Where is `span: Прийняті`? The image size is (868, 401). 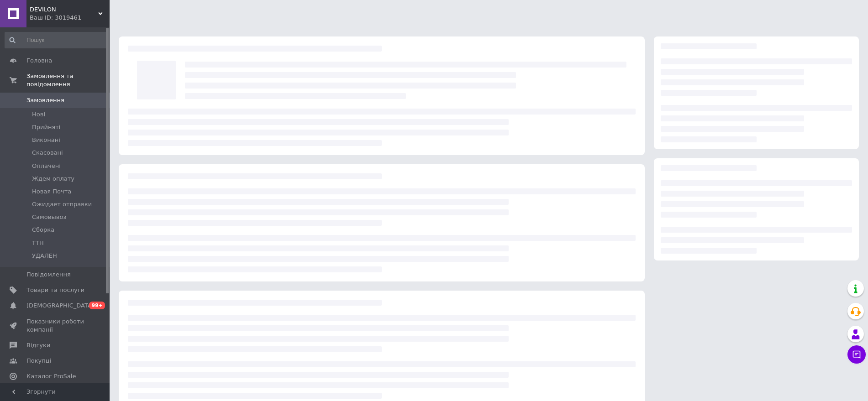
span: Прийняті is located at coordinates (46, 127).